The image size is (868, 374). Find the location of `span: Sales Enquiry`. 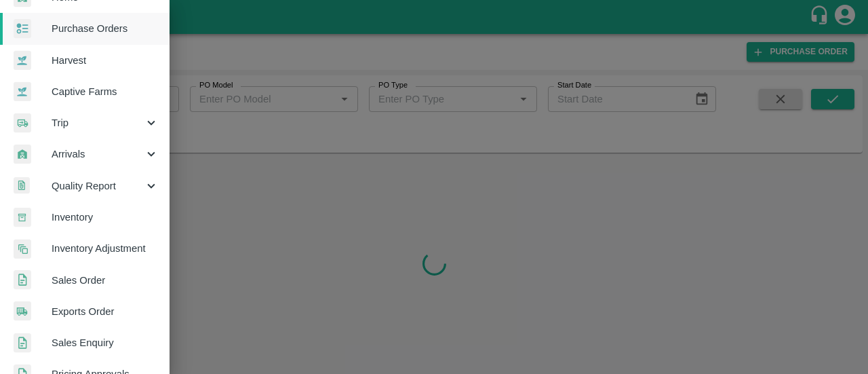

span: Sales Enquiry is located at coordinates (105, 343).